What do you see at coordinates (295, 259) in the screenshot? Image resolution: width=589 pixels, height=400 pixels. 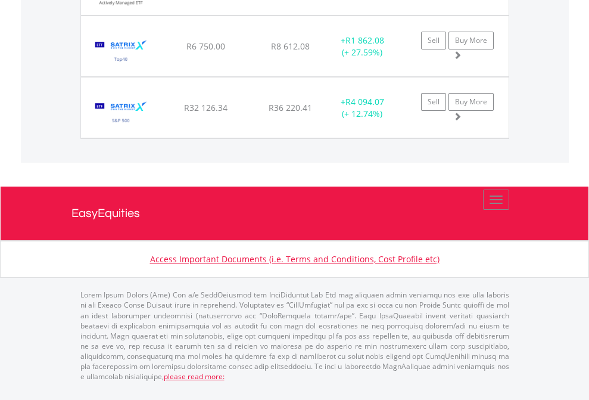 I see `a: Access Important Documents (i.e. Terms and Conditions, Cost Profile etc)` at bounding box center [295, 259].